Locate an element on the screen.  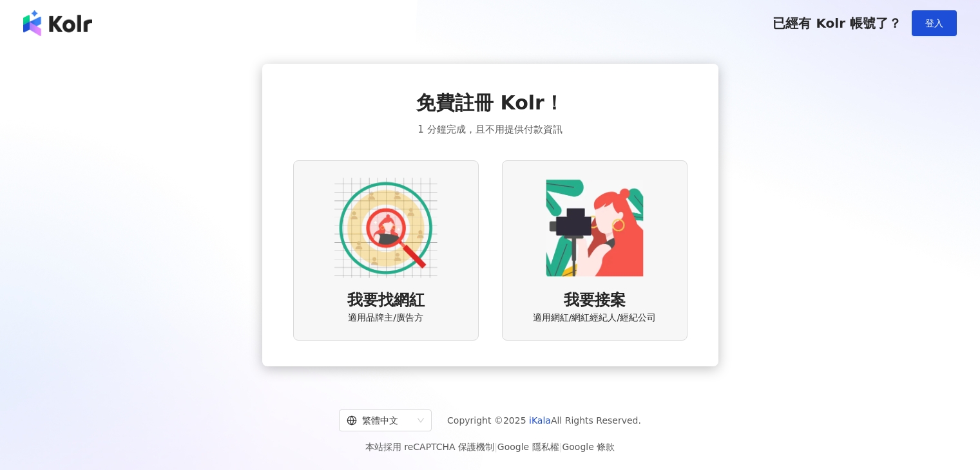
a: iKala is located at coordinates (540, 421).